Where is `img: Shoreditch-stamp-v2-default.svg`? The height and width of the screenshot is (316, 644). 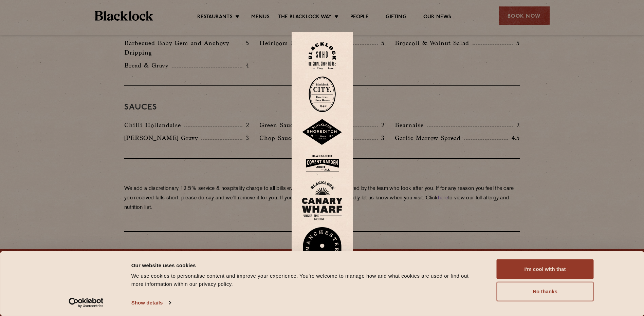 img: Shoreditch-stamp-v2-default.svg is located at coordinates (322, 132).